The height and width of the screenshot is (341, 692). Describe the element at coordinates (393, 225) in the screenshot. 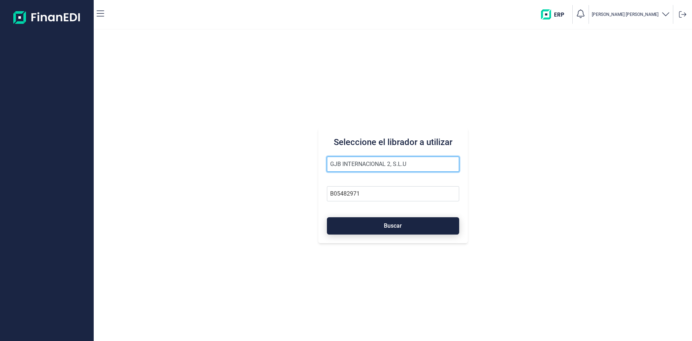

I see `span: Buscar` at that location.